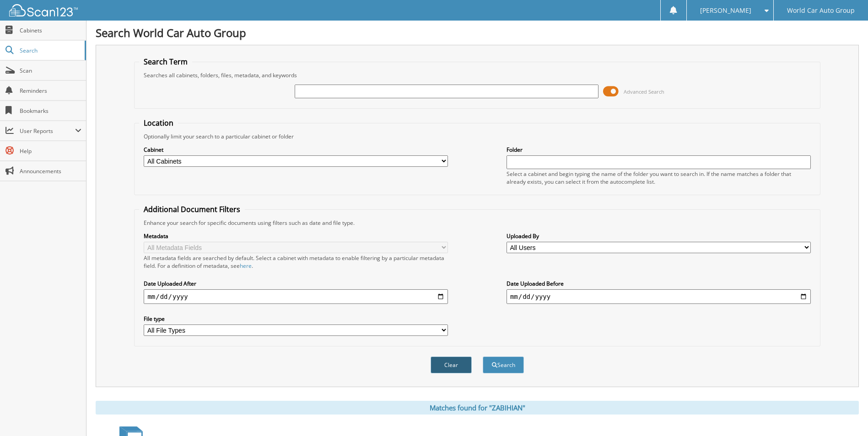 The width and height of the screenshot is (868, 436). Describe the element at coordinates (44, 10) in the screenshot. I see `img: scan123-logo-white.svg` at that location.